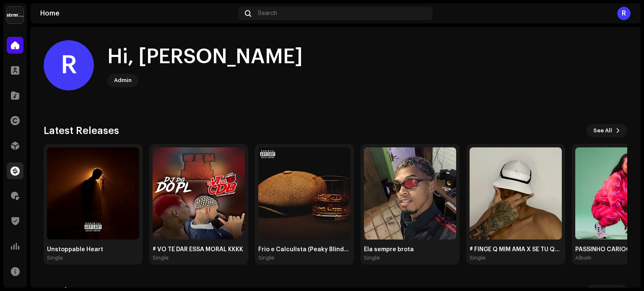  What do you see at coordinates (515, 194) in the screenshot?
I see `img: 61e792c3-0e28-48b4-a710-212f7635b0cb` at bounding box center [515, 194].